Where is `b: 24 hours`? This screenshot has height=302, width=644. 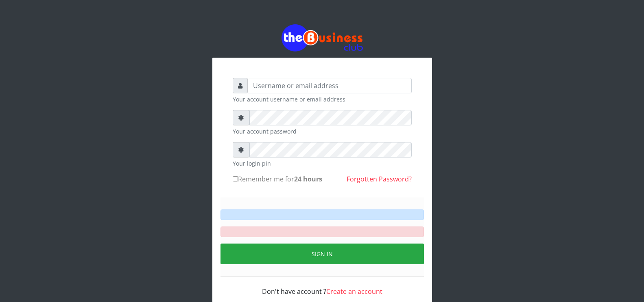
b: 24 hours is located at coordinates (308, 179).